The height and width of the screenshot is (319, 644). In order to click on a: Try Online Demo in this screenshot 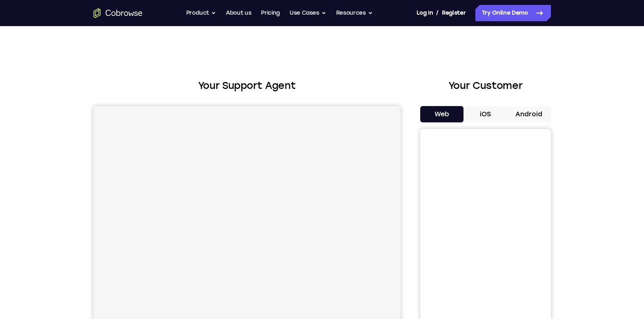, I will do `click(513, 13)`.